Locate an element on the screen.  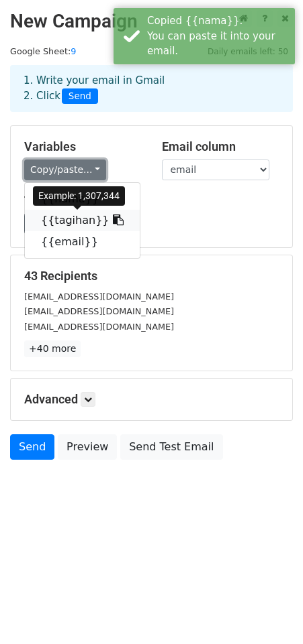
a: Send Test Email is located at coordinates (171, 447).